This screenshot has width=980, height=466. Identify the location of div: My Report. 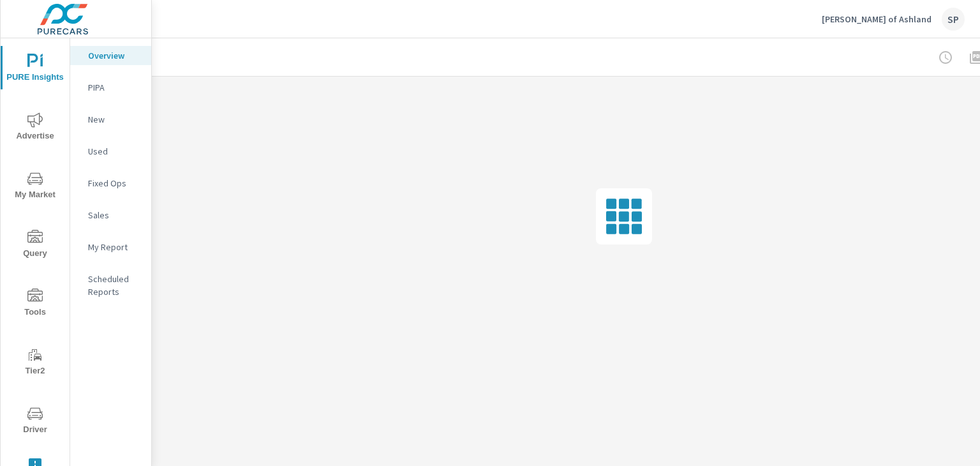
(110, 247).